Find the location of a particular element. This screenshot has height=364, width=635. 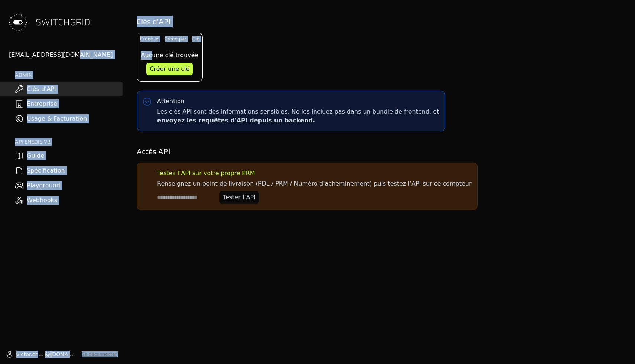

h2: Accès API is located at coordinates (381, 152).